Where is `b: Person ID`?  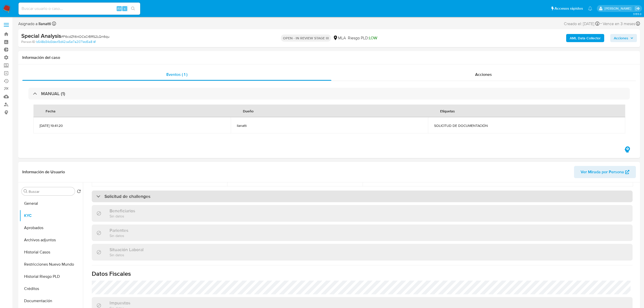
b: Person ID is located at coordinates (28, 42).